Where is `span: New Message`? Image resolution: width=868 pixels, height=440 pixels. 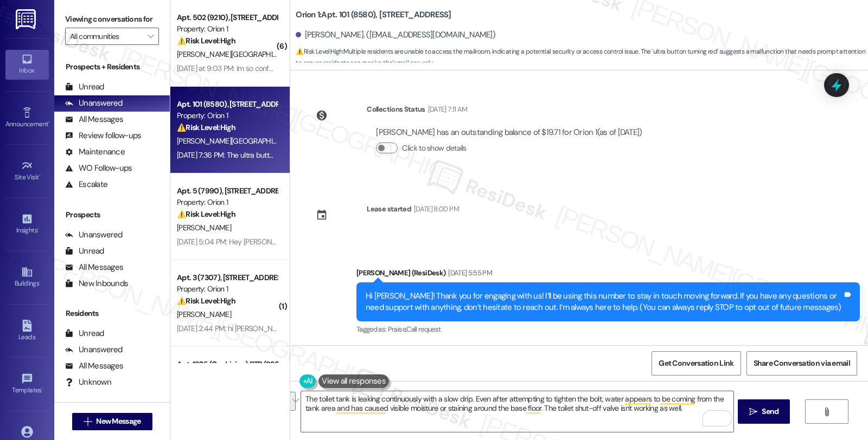 span: New Message is located at coordinates (118, 421).